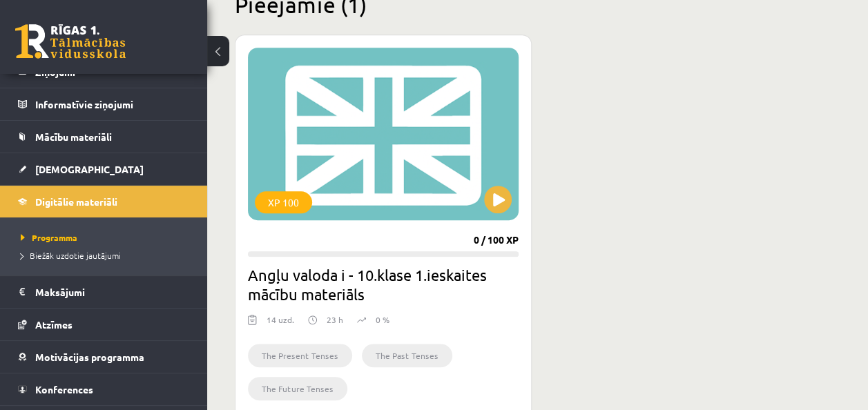 This screenshot has width=868, height=410. What do you see at coordinates (104, 104) in the screenshot?
I see `a: Informatīvie ziņojumi` at bounding box center [104, 104].